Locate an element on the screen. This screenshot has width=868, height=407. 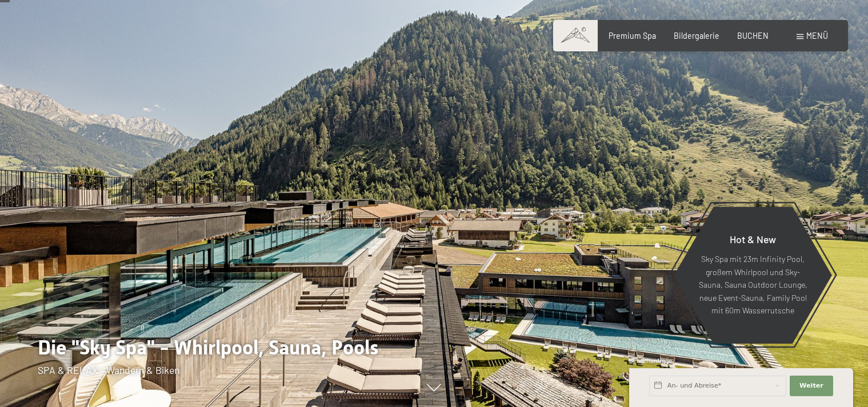
span: Bildergalerie is located at coordinates (696, 36).